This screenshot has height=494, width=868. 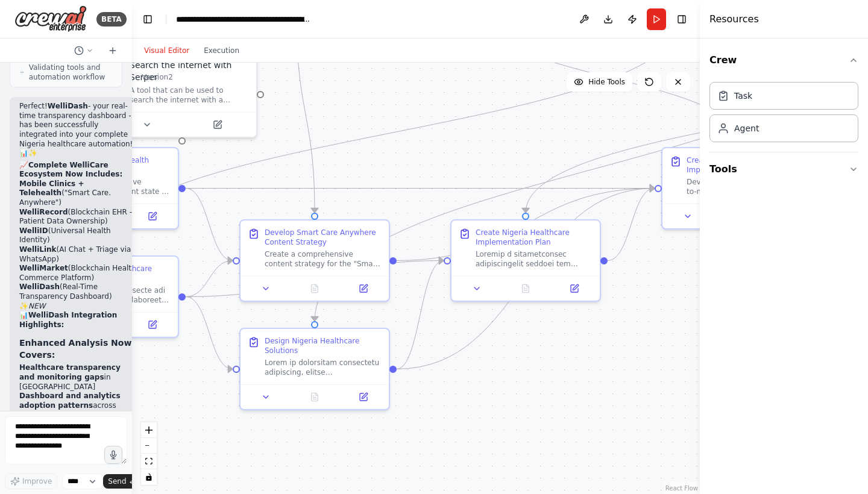 What do you see at coordinates (71, 170) in the screenshot?
I see `strong: Complete WelliCare Ecosystem Now Includes:` at bounding box center [71, 170].